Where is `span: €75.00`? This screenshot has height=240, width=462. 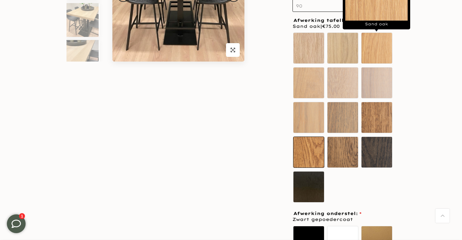
span: €75.00 is located at coordinates (331, 26).